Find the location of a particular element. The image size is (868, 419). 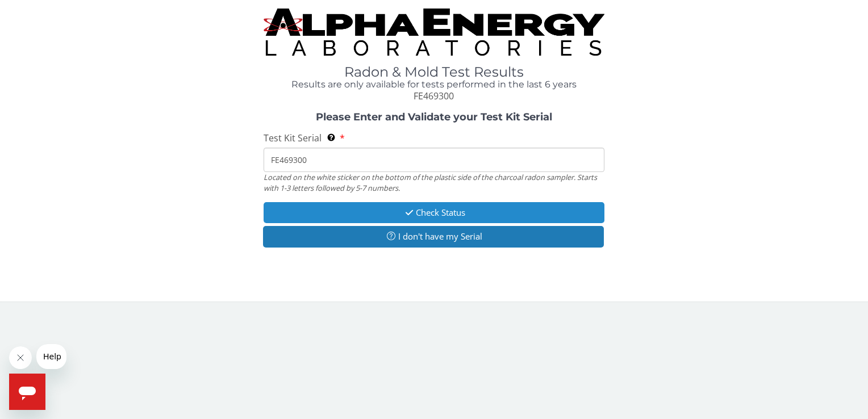

span: Help is located at coordinates (16, 13).